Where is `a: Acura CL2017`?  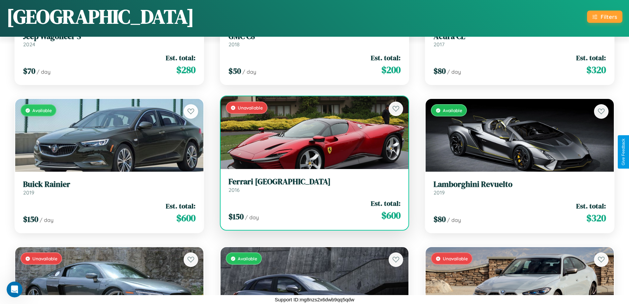 a: Acura CL2017 is located at coordinates (520, 40).